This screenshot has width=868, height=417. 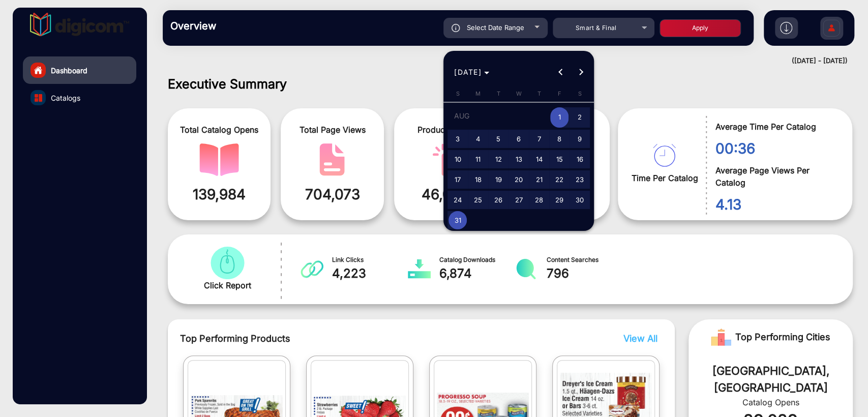 What do you see at coordinates (519, 200) in the screenshot?
I see `span: 27` at bounding box center [519, 200].